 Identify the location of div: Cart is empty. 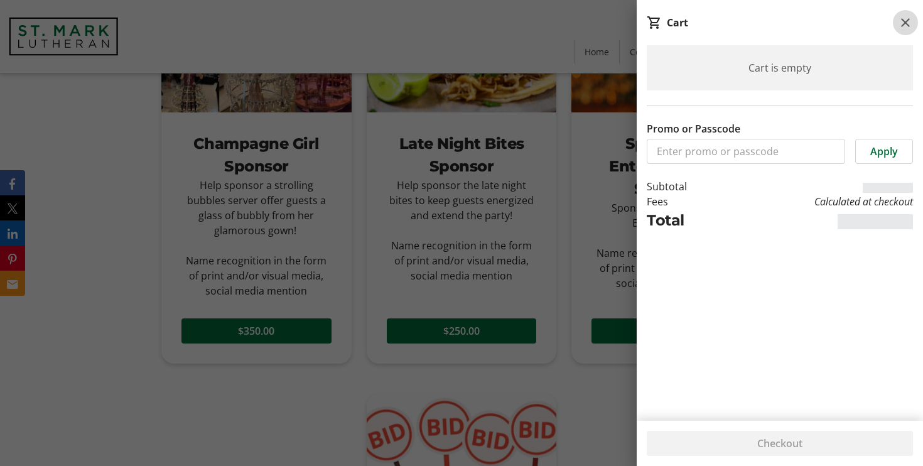
(780, 68).